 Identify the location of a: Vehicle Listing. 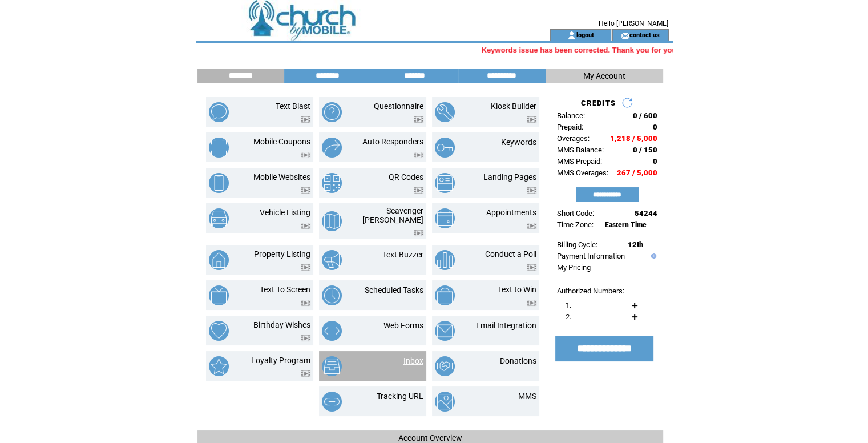
(285, 212).